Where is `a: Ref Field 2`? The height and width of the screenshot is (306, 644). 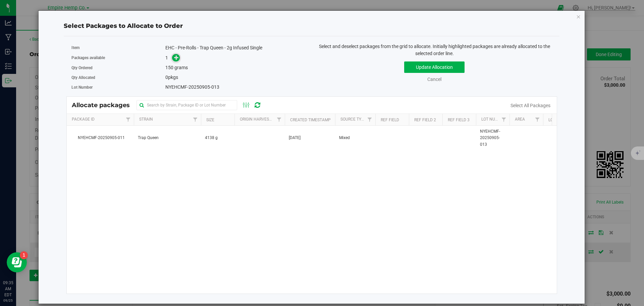
a: Ref Field 2 is located at coordinates (425, 120).